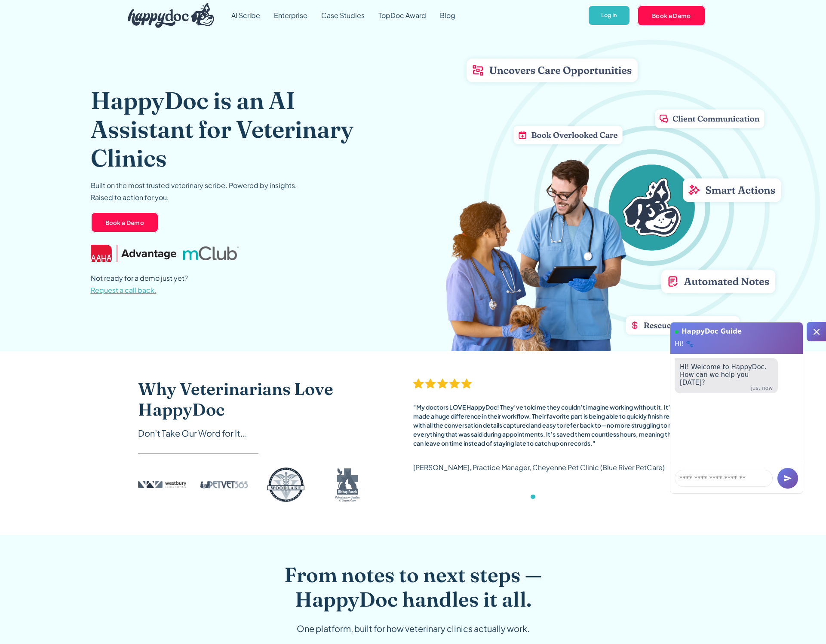  Describe the element at coordinates (532, 497) in the screenshot. I see `div: Show slide 1 of 6` at that location.